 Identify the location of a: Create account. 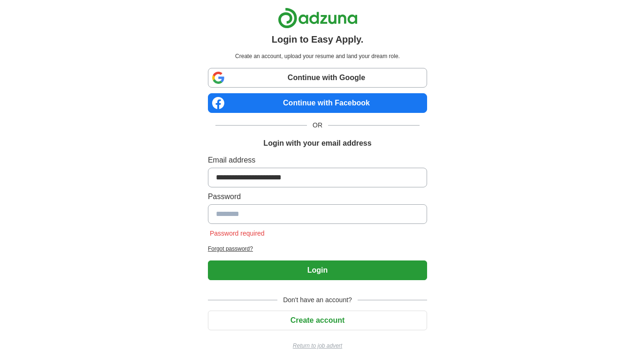
(318, 320).